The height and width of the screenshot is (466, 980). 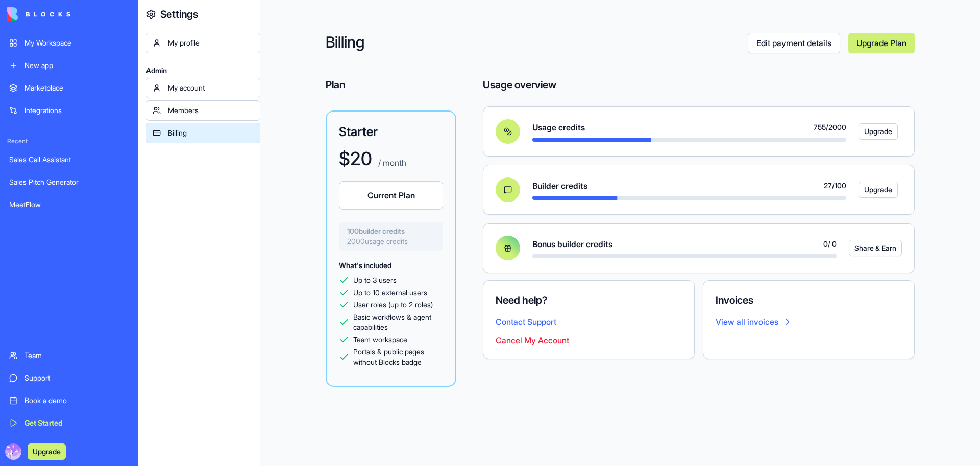 I want to click on div: Sales Pitch Generator, so click(x=69, y=182).